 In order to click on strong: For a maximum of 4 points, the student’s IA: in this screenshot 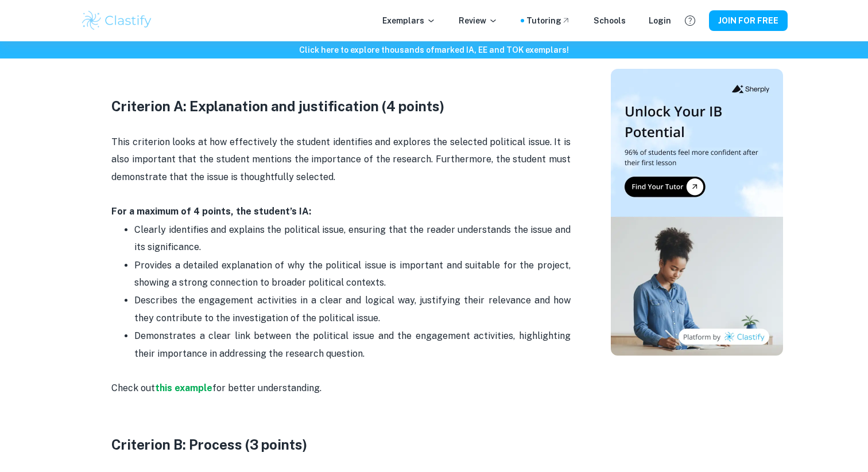, I will do `click(211, 211)`.